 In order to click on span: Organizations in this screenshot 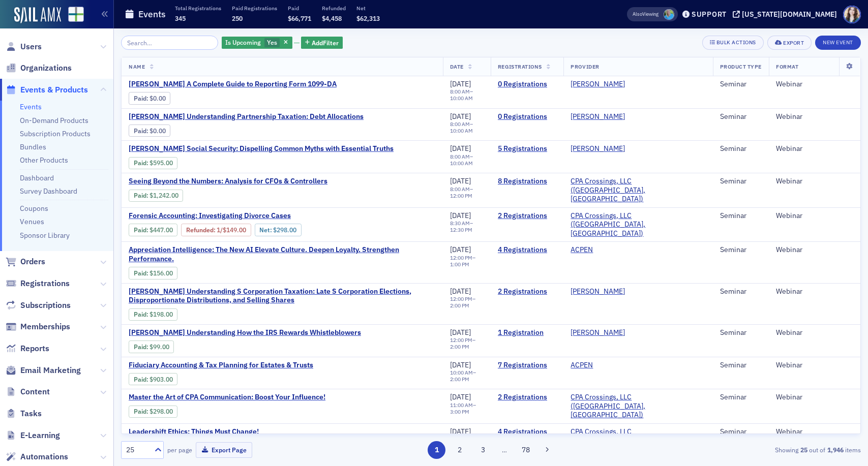, I will do `click(46, 68)`.